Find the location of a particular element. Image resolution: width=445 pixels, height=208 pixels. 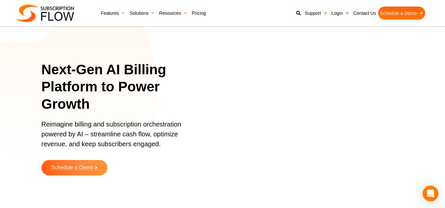

div: Open Intercom Messenger is located at coordinates (430, 194).